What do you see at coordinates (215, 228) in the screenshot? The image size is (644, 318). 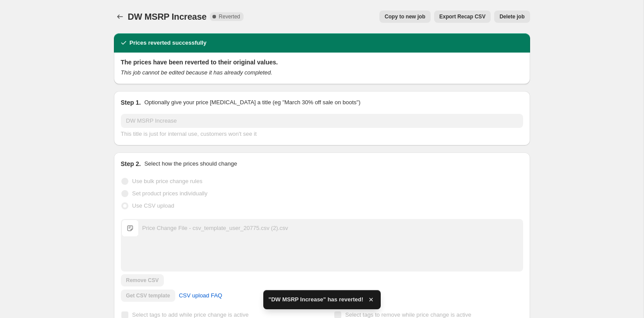 I see `div: Price Change File - csv_template_user_20775.csv (2).csv` at bounding box center [215, 228].